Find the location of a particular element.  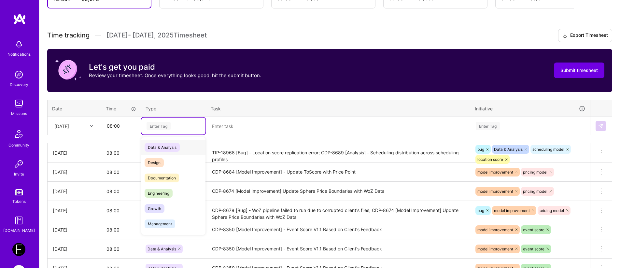

img: Invite is located at coordinates (19, 164).